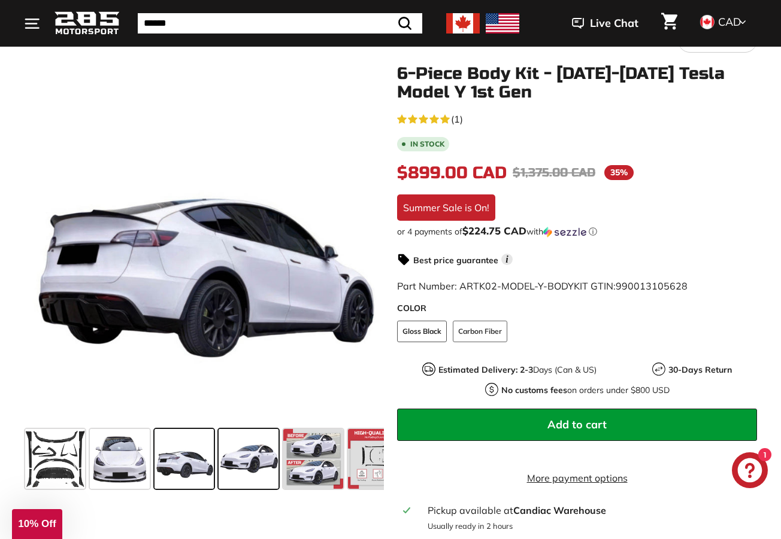  I want to click on span: 990013105628, so click(651, 286).